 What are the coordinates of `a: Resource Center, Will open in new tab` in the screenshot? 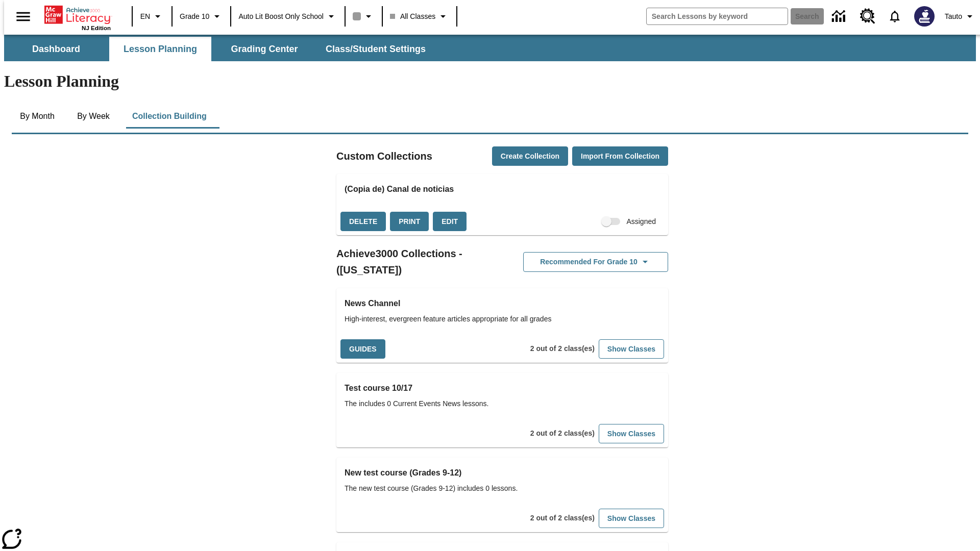 It's located at (868, 16).